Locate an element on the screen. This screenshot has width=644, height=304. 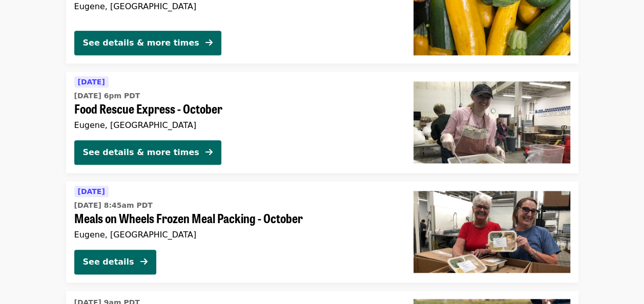
img: Meals on Wheels Frozen Meal Packing - October organized by Food for Lane County is located at coordinates (492, 232).